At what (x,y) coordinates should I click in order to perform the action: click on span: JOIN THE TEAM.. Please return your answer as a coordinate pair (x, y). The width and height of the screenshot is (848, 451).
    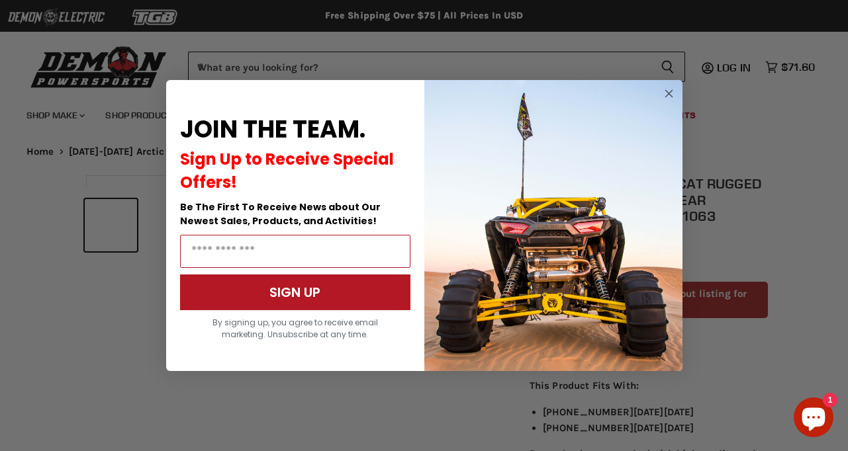
    Looking at the image, I should click on (273, 129).